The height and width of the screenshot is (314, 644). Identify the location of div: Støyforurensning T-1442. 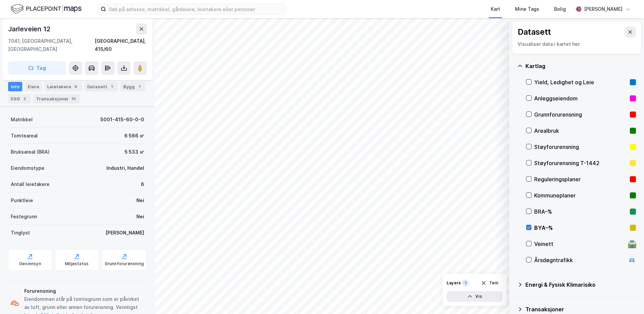
(581, 163).